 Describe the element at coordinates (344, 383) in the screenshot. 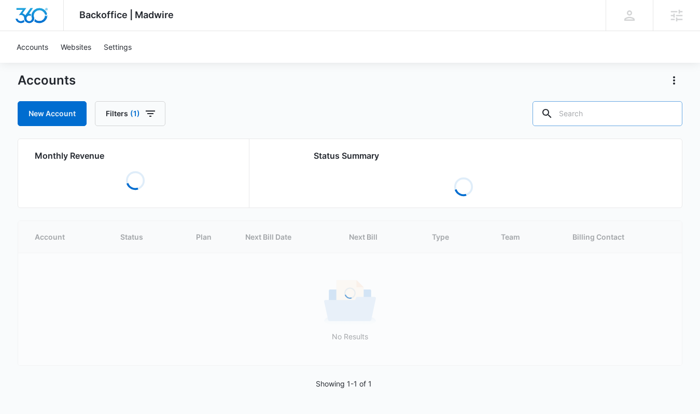

I see `p: Showing 1-1 of 1` at that location.